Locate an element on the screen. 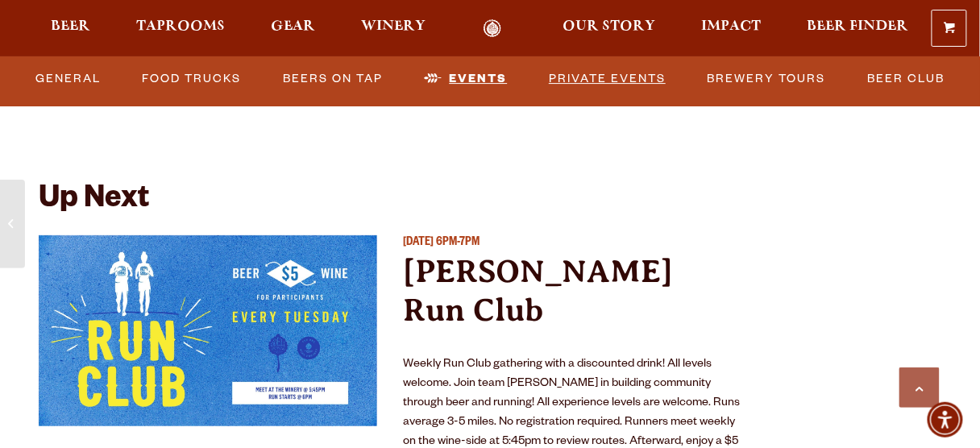 Image resolution: width=980 pixels, height=448 pixels. a: Our Story is located at coordinates (609, 28).